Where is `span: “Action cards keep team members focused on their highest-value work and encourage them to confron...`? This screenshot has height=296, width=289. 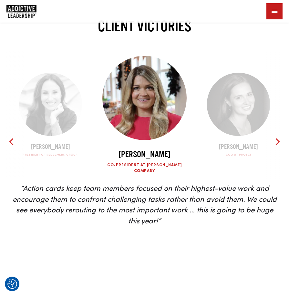
span: “Action cards keep team members focused on their highest-value work and encourage them to confron... is located at coordinates (144, 205).